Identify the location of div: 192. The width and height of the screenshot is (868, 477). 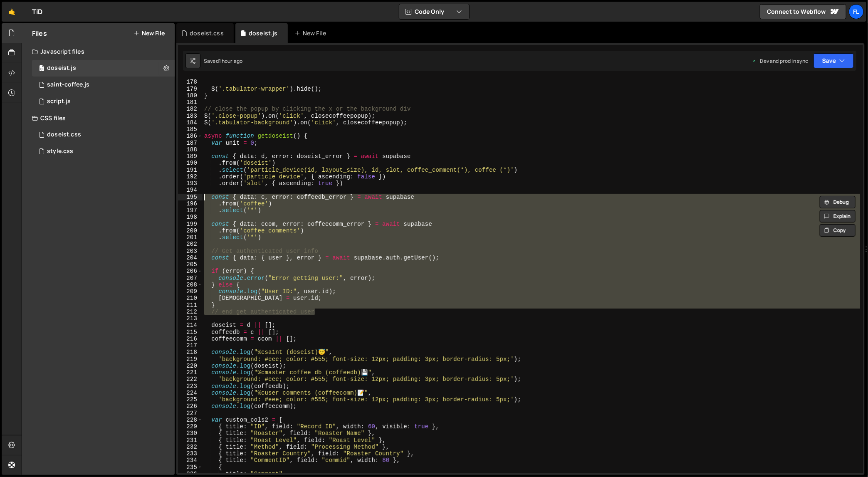
(190, 177).